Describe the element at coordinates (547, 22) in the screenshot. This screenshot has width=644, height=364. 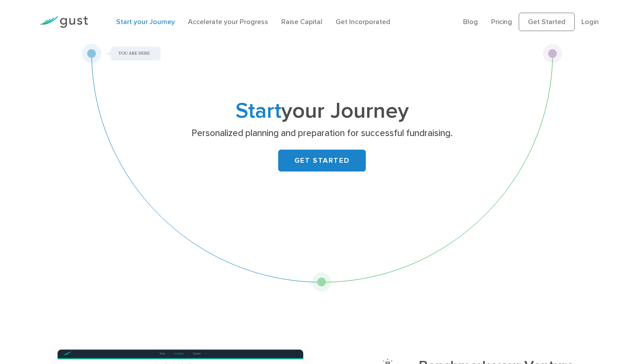
I see `a: Get Started` at that location.